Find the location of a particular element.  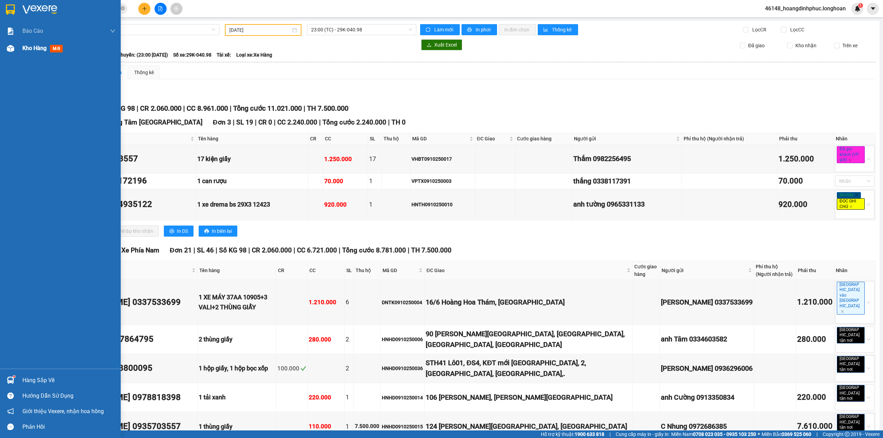

span: ĐC Giao is located at coordinates (526, 270).